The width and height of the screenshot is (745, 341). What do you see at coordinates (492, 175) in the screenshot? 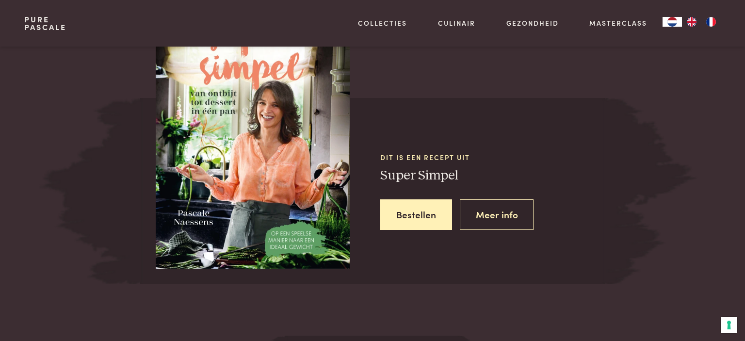
I see `h3: Super Simpel` at bounding box center [492, 175].